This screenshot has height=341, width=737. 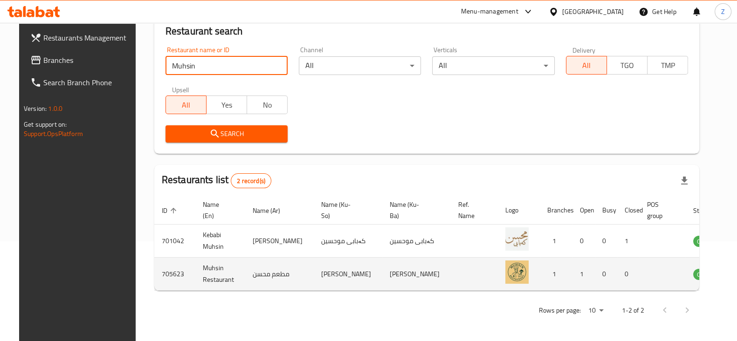 What do you see at coordinates (216, 180) in the screenshot?
I see `h2: Restaurants list` at bounding box center [216, 180].